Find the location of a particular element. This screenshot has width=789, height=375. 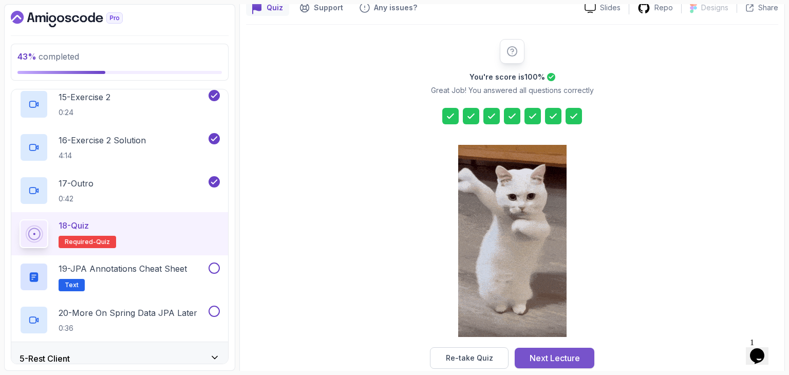

h3: 5 - Rest Client is located at coordinates (45, 358).